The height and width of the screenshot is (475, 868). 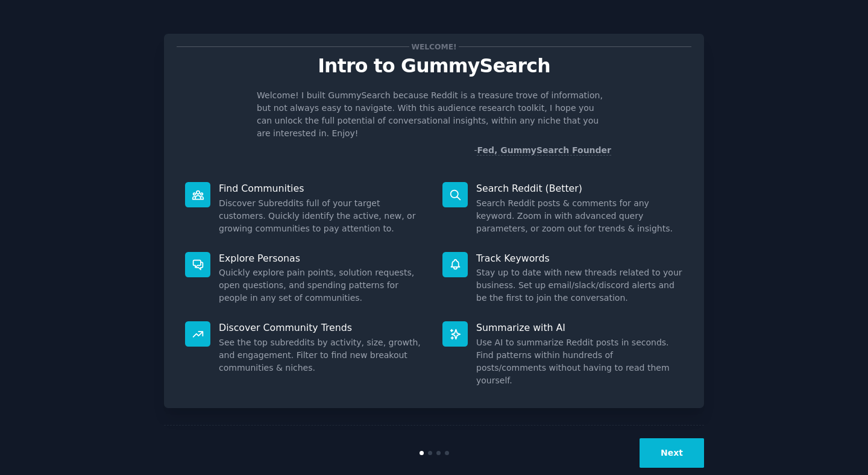 I want to click on dd: Stay up to date with new threads related to your business. Set up email/slack/discord alerts and ..., so click(x=580, y=286).